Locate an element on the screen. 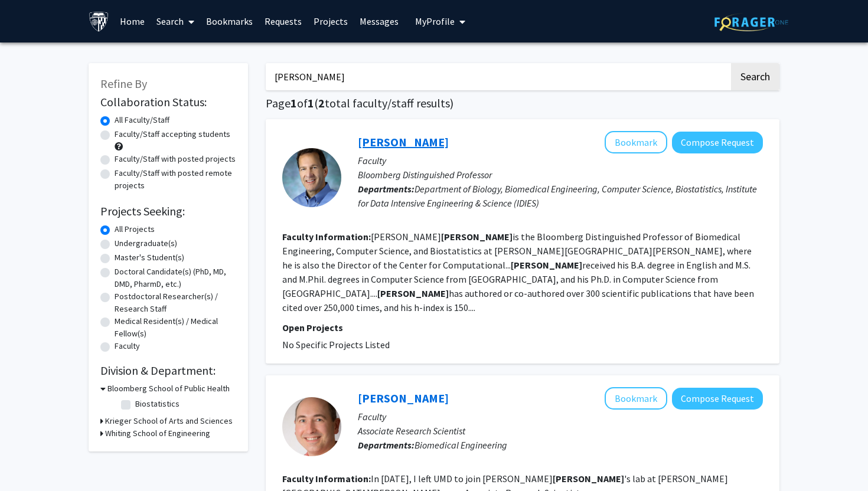 This screenshot has height=491, width=868. a: Bookmarks is located at coordinates (229, 21).